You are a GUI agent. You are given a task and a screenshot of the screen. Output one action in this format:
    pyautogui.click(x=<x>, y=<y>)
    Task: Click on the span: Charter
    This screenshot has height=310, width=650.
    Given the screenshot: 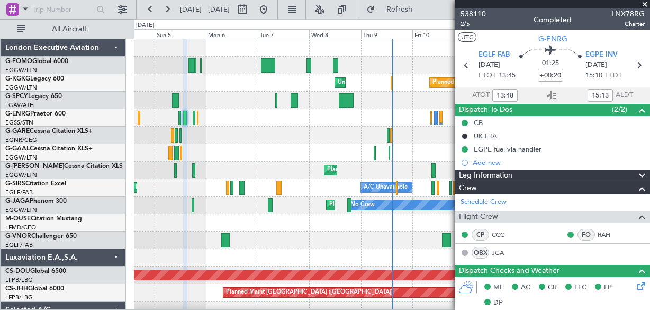 What is the action you would take?
    pyautogui.click(x=628, y=24)
    